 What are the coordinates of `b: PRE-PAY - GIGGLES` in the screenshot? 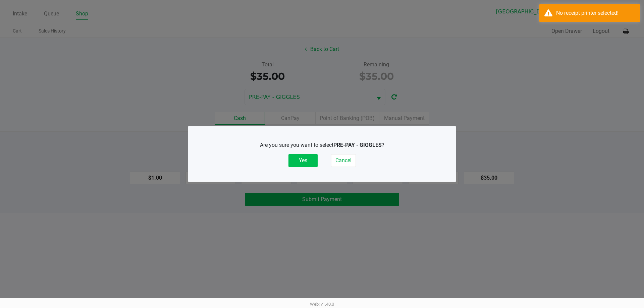 It's located at (358, 144).